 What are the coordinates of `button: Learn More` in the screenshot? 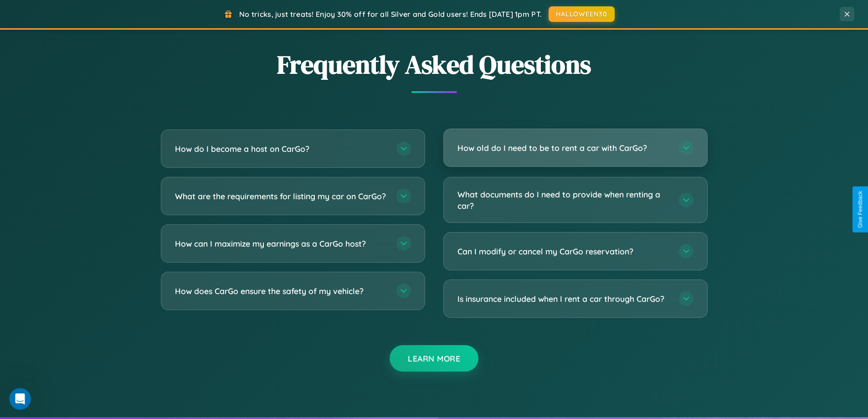 It's located at (434, 359).